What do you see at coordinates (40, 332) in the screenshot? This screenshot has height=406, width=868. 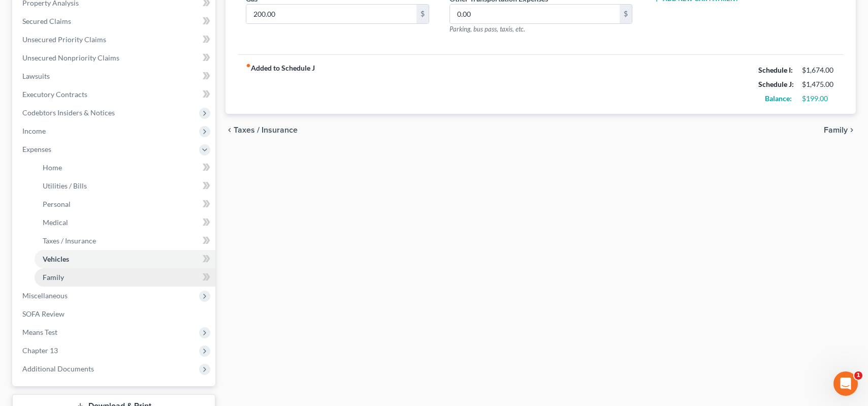 I see `span: Means Test` at bounding box center [40, 332].